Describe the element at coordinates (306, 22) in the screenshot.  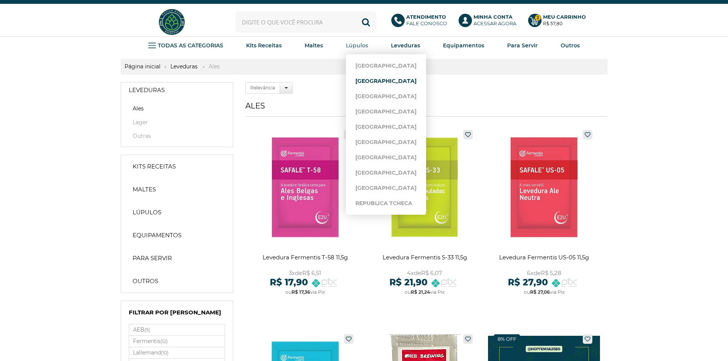
I see `input: Digite o que você procura` at that location.